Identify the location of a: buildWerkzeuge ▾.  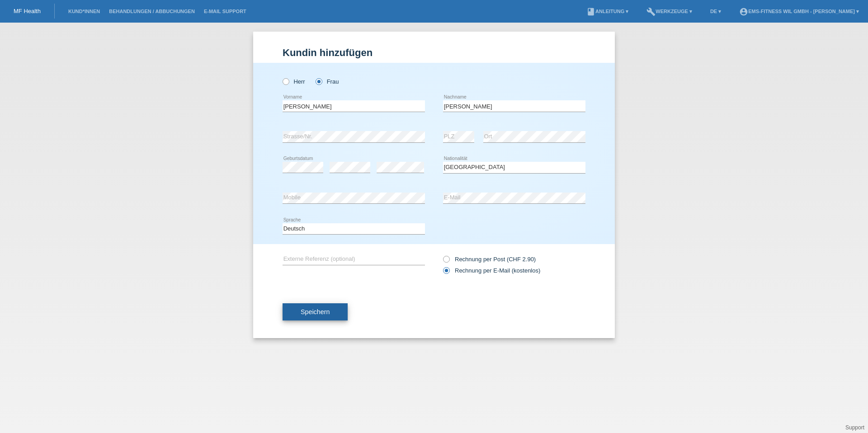
(669, 12).